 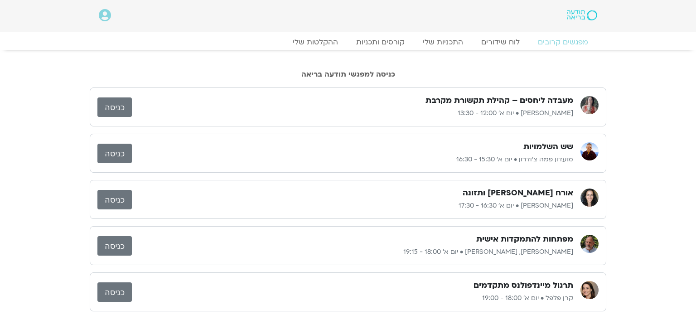 I want to click on a: לוח שידורים, so click(x=500, y=42).